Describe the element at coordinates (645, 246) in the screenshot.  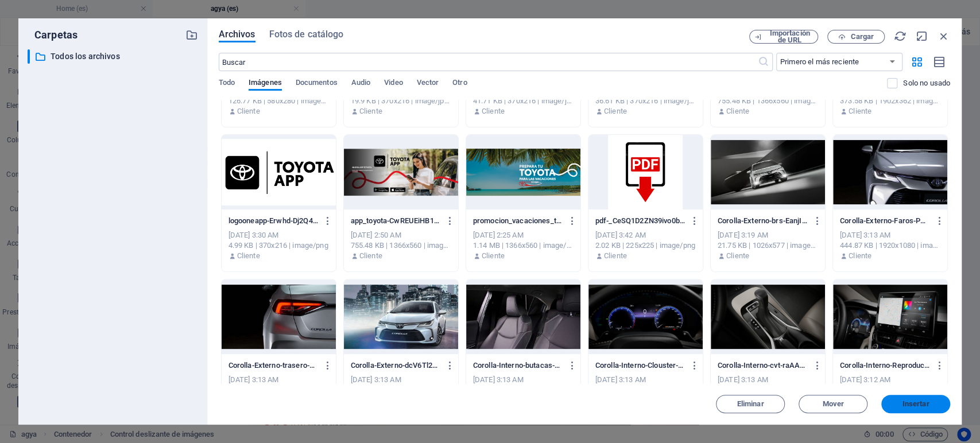
I see `div: 2.02 KB | 225x225 | image/png` at that location.